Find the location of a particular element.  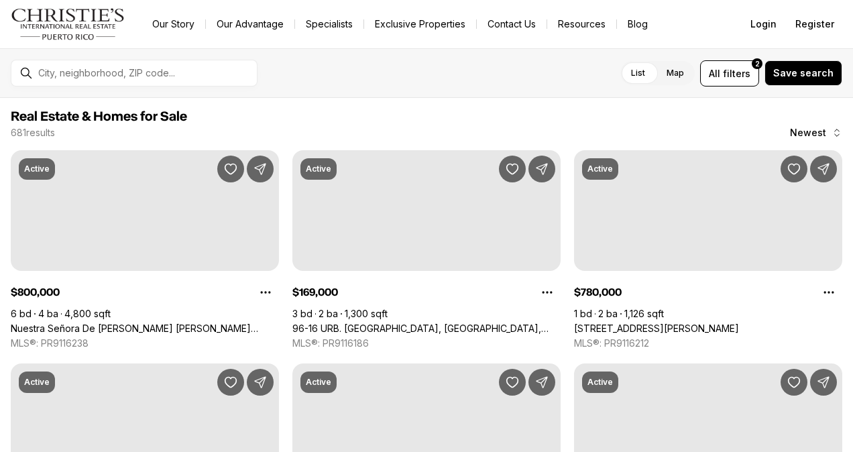

a: logo is located at coordinates (68, 24).